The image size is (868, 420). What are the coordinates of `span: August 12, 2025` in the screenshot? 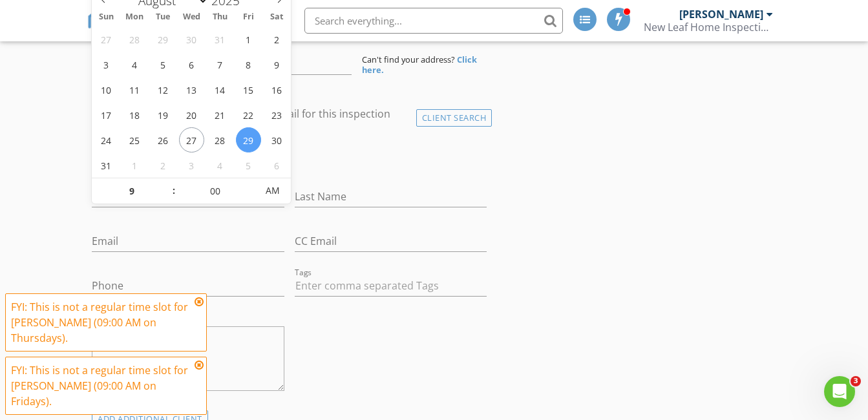 It's located at (163, 89).